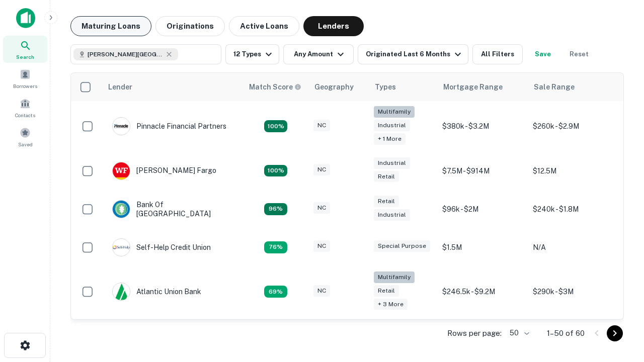 Image resolution: width=644 pixels, height=362 pixels. I want to click on div: Capitalize uses an advanced AI algorithm to match your search with the best lender. The match sco..., so click(275, 87).